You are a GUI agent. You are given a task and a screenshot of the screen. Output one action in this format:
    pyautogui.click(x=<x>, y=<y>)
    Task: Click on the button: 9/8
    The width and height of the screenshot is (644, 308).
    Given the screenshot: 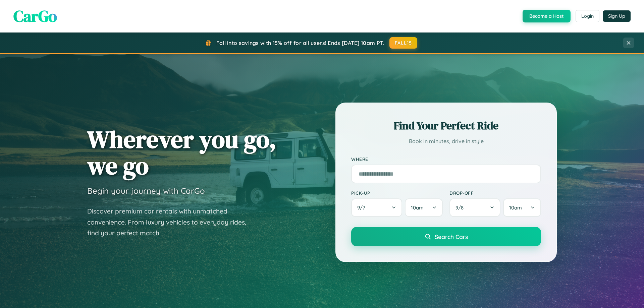 What is the action you would take?
    pyautogui.click(x=475, y=207)
    